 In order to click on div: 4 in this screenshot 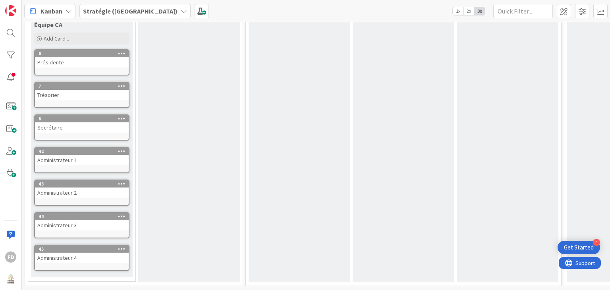, I will do `click(597, 242)`.